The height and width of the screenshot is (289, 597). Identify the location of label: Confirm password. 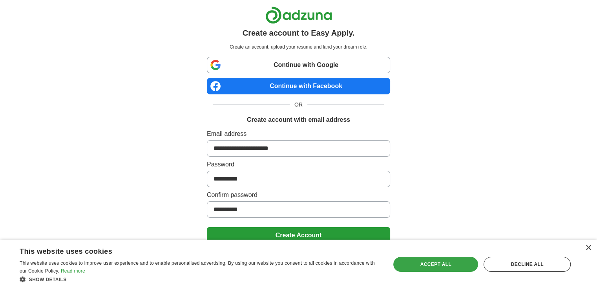
(298, 195).